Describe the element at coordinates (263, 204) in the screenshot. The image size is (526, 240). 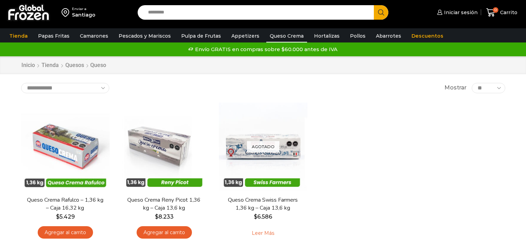
I see `a: Queso Crema Swiss Farmers 1,36 kg – Caja 13,6 kg` at that location.